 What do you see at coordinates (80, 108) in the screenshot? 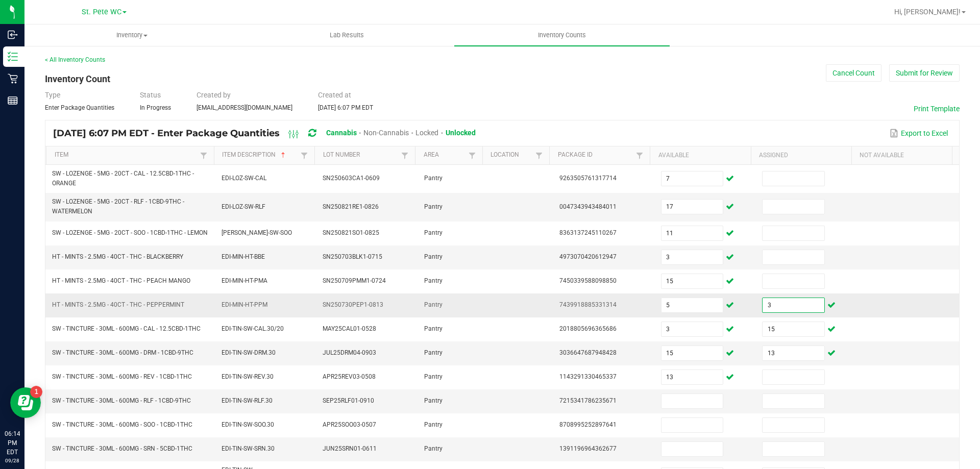
I see `span: Enter Package Quantities` at bounding box center [80, 108].